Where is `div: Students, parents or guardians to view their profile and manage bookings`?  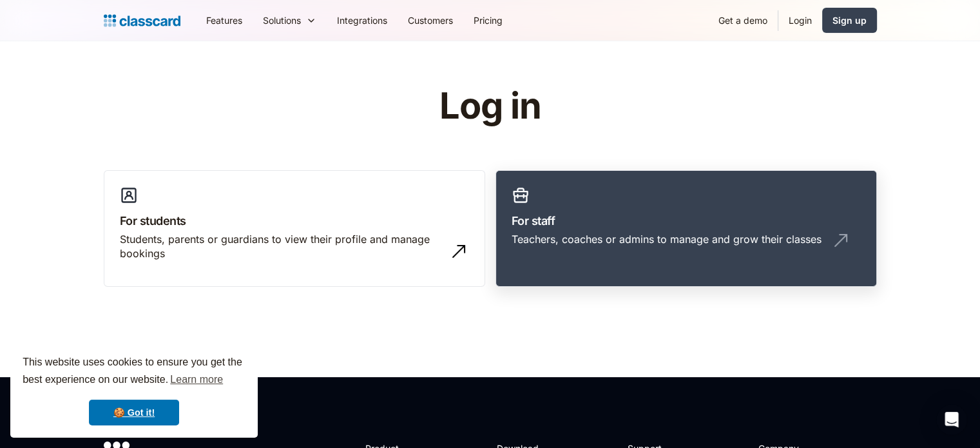
div: Students, parents or guardians to view their profile and manage bookings is located at coordinates (281, 246).